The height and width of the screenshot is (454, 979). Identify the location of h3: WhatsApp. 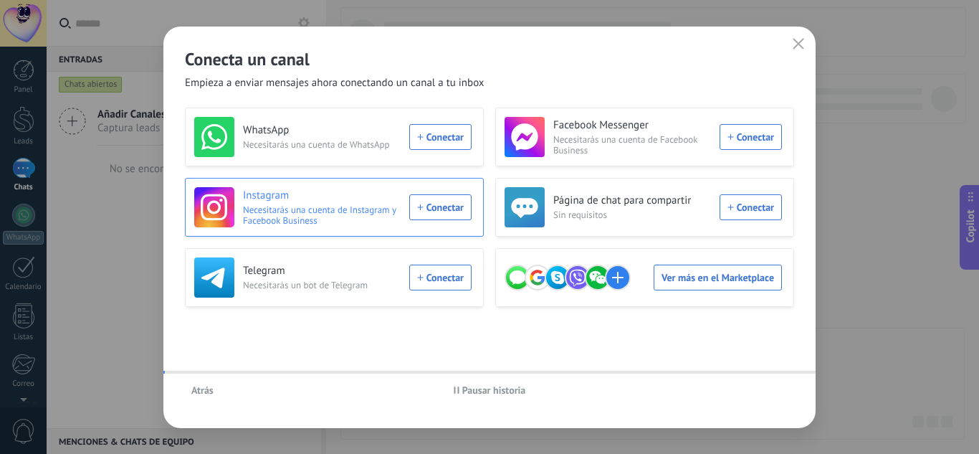
(322, 130).